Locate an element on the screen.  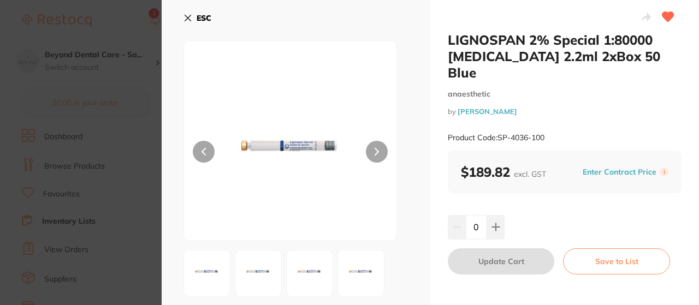
label: i is located at coordinates (664, 172).